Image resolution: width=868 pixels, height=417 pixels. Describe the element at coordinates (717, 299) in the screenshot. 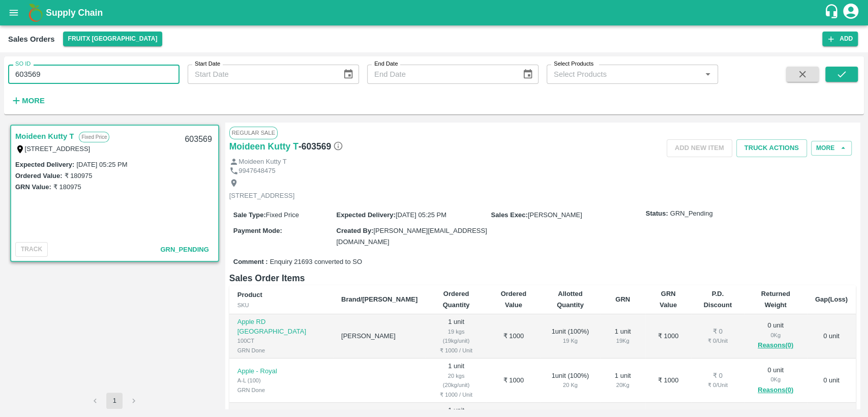

I see `b: P.D. Discount` at that location.